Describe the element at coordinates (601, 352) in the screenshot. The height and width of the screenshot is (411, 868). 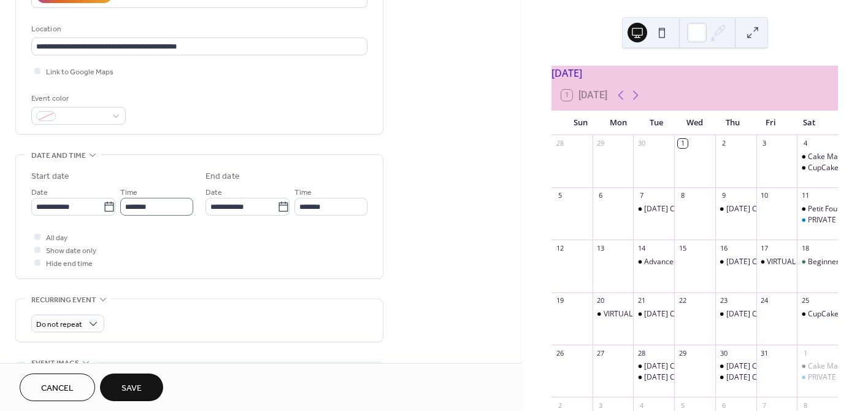
I see `div: 27` at that location.